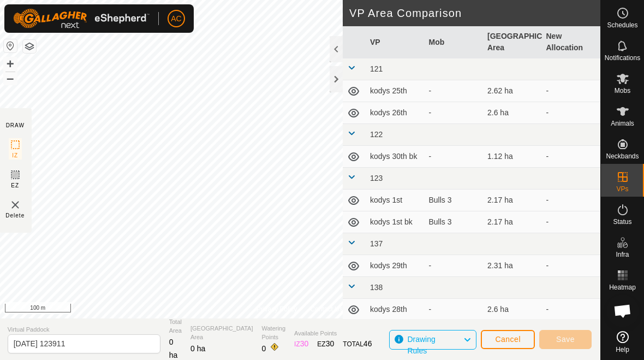 This screenshot has height=360, width=644. Describe the element at coordinates (376, 288) in the screenshot. I see `span: 138` at that location.